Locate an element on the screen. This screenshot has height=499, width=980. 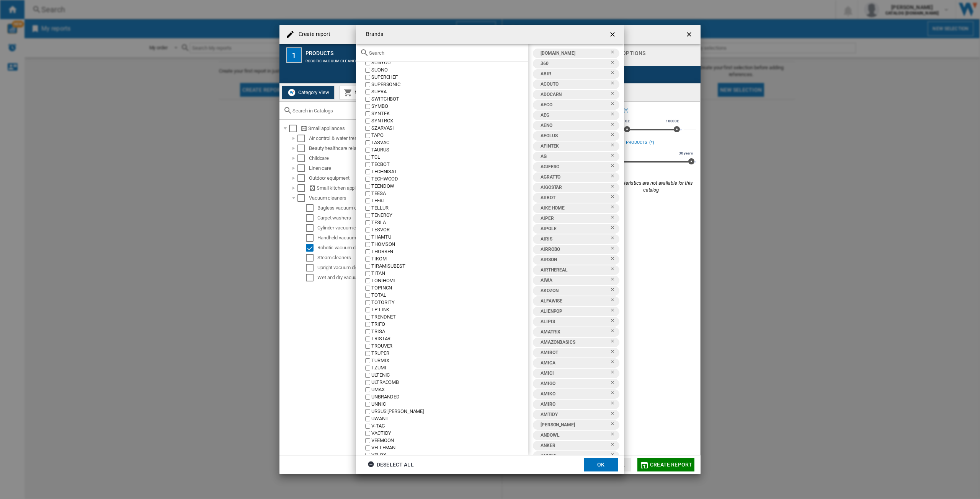
button: Deselect all is located at coordinates (391, 465).